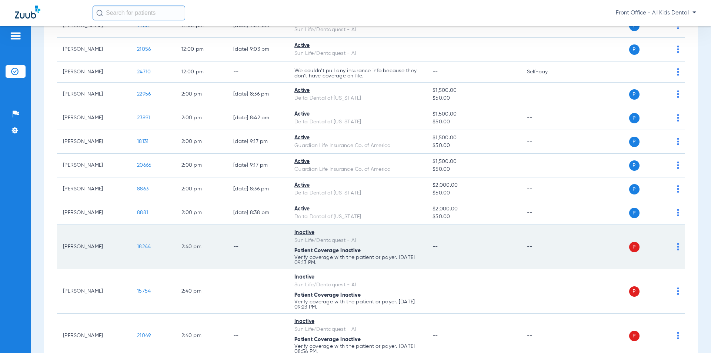 The width and height of the screenshot is (711, 353). I want to click on img: Search Icon, so click(100, 13).